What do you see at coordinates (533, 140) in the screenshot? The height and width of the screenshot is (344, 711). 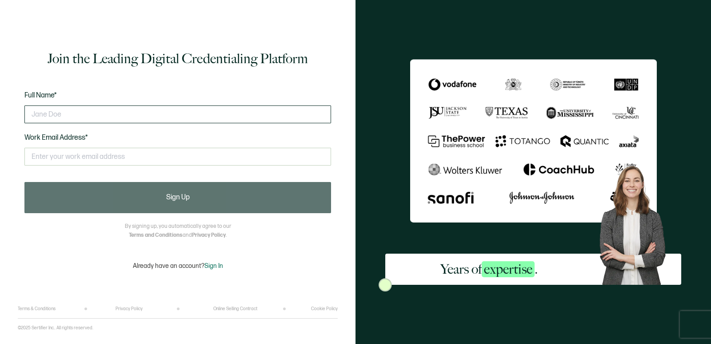 I see `img: Sertifier Signup - Years of <span class="strong-h">expertise</span>.` at bounding box center [533, 140].